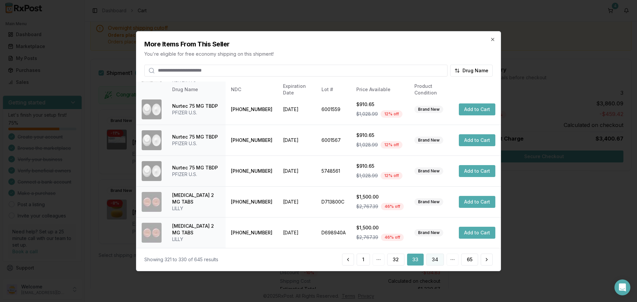 The image size is (637, 302). I want to click on td: 6001559, so click(333, 109).